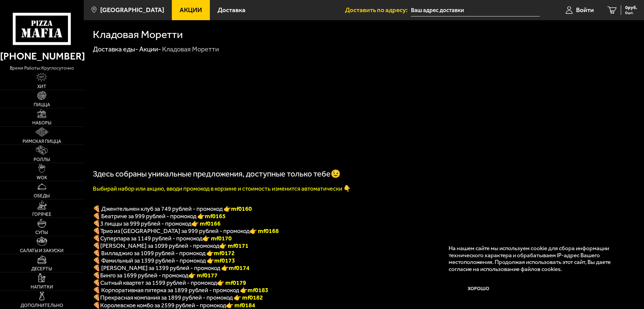 The height and width of the screenshot is (309, 644). I want to click on span: Хит, so click(42, 87).